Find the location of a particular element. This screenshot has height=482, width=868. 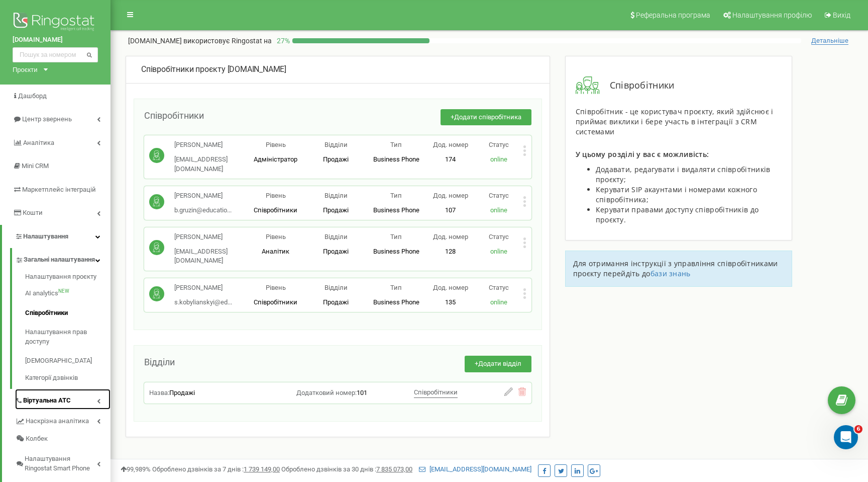

a: Налаштування Ringostat Smart Phone is located at coordinates (63, 462).